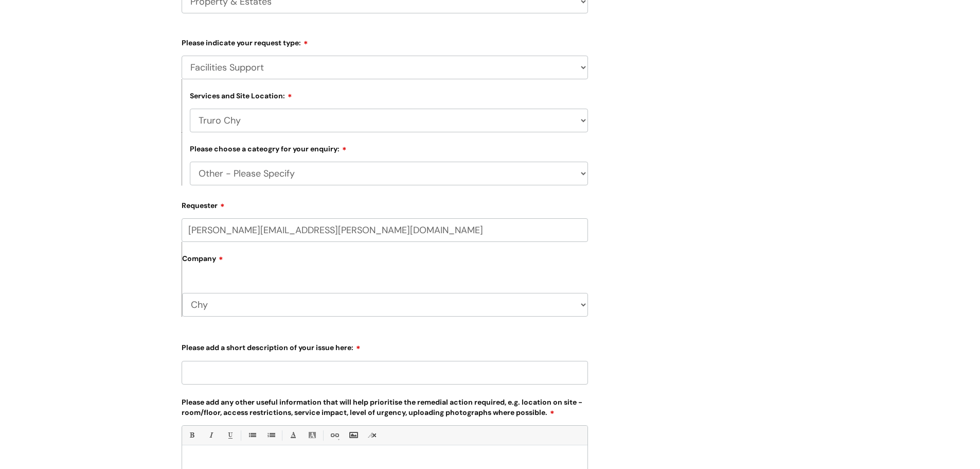  Describe the element at coordinates (270, 435) in the screenshot. I see `a: 1. Ordered List (Ctrl-Shift-8)` at that location.